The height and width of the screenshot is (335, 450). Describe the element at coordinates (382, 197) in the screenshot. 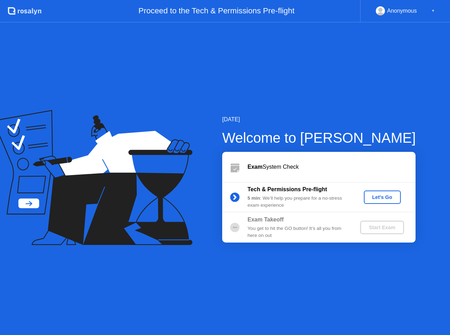

I see `div: Let's Go` at that location.